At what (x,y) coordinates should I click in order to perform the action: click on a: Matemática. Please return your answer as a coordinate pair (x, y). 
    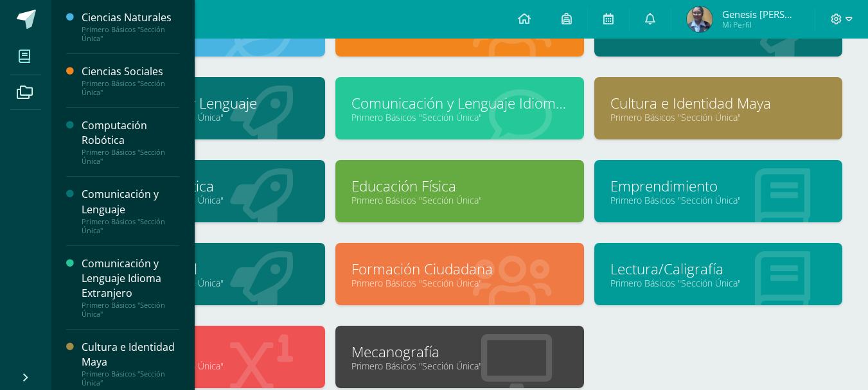
    Looking at the image, I should click on (201, 351).